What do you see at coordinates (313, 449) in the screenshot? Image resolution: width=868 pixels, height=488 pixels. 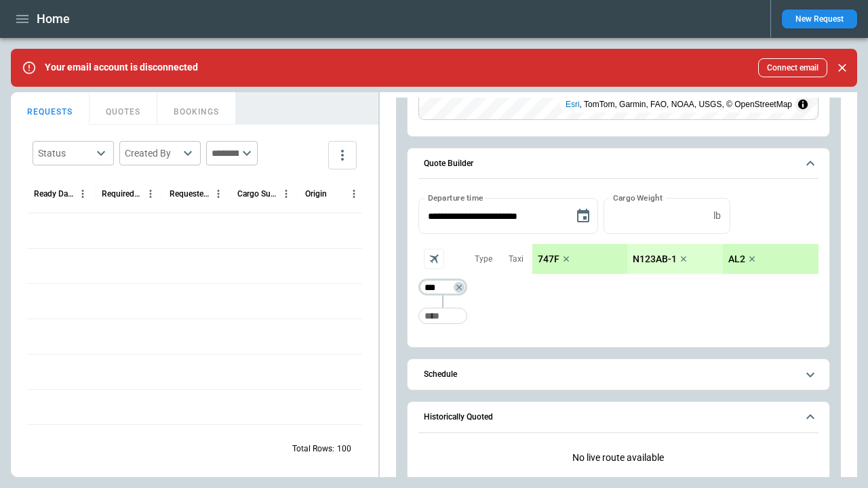 I see `p: Total Rows:` at bounding box center [313, 449].